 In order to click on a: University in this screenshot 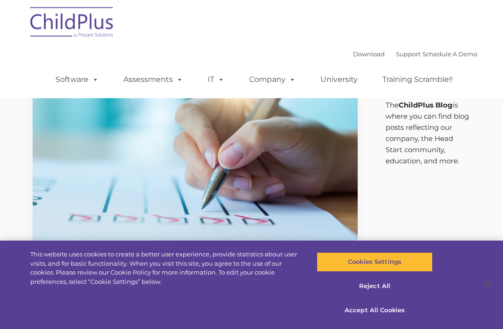, I will do `click(339, 80)`.